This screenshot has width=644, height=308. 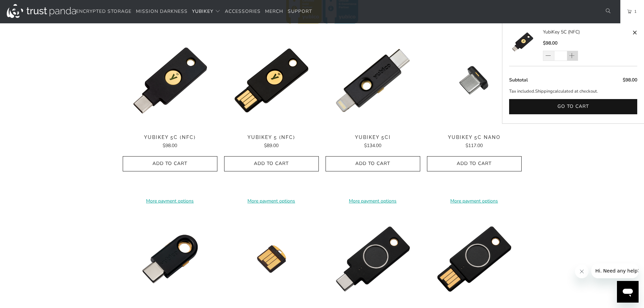 What do you see at coordinates (475, 80) in the screenshot?
I see `a: YubiKey 5C Nano - Trust Panda YubiKey 5C Nano - Trust Panda` at bounding box center [475, 80].